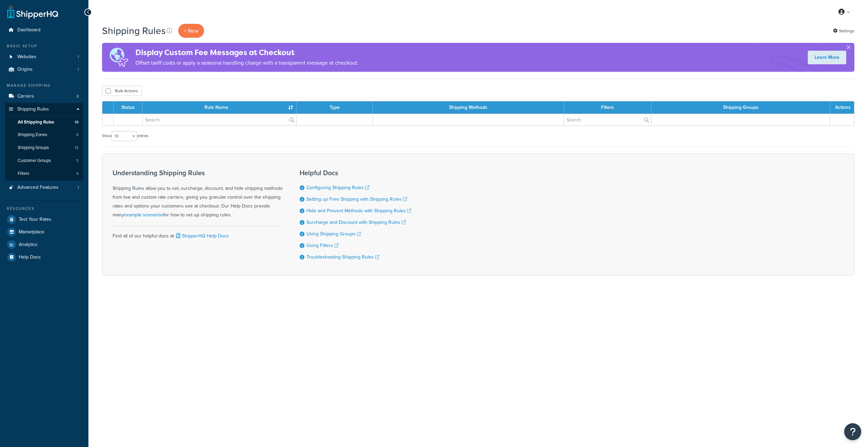 The image size is (868, 447). What do you see at coordinates (44, 188) in the screenshot?
I see `li: Advanced Features` at bounding box center [44, 188].